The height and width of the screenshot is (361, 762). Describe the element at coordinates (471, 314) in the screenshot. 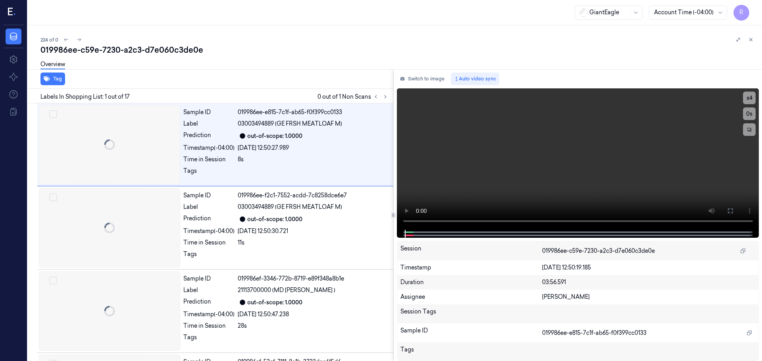

I see `div: Session Tags` at that location.